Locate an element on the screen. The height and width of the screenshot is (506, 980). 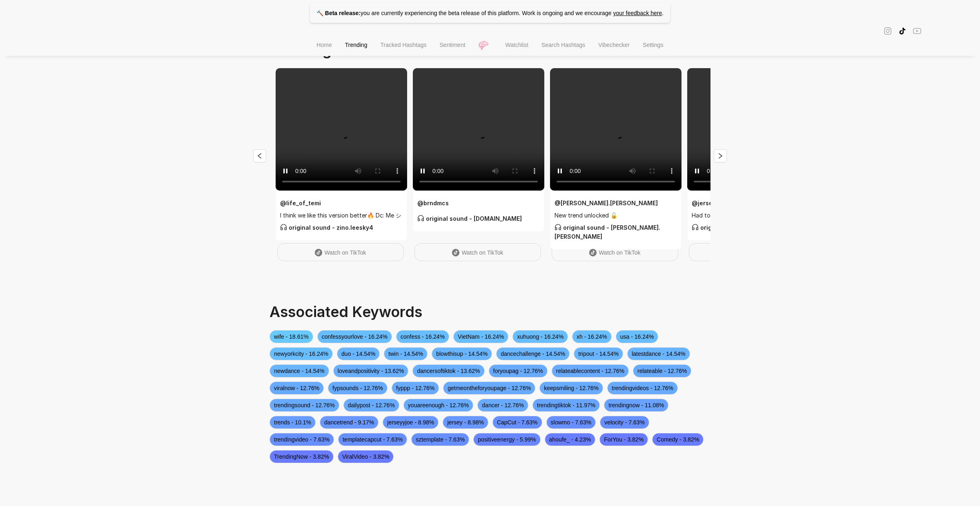
span: keepsmiling - 12.76% is located at coordinates (571, 388).